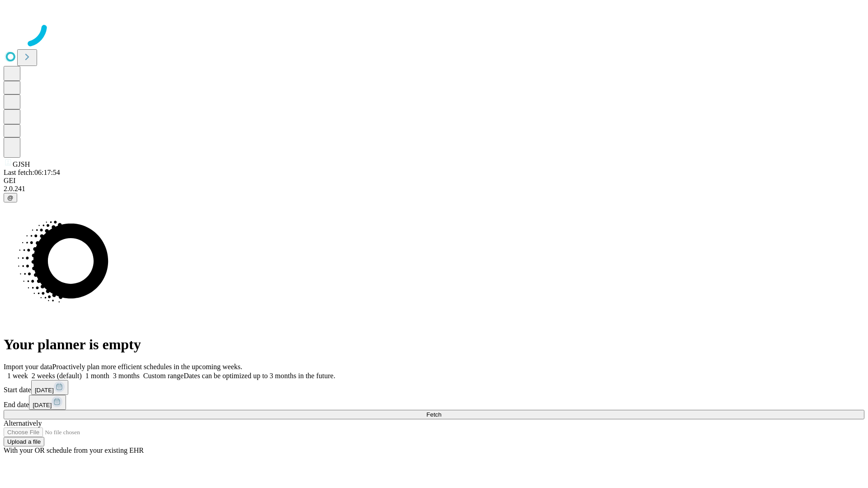 The height and width of the screenshot is (488, 868). What do you see at coordinates (434, 344) in the screenshot?
I see `h1: Your planner is empty` at bounding box center [434, 344].